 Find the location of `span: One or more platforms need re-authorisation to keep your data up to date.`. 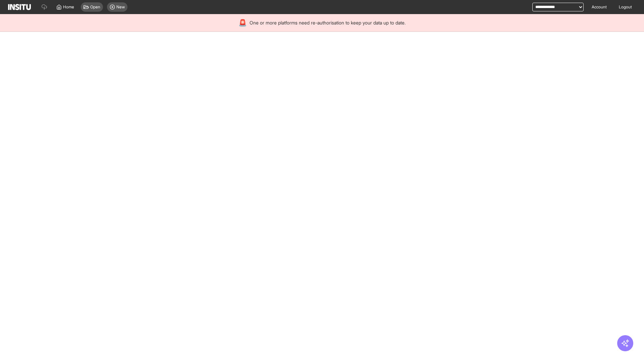

span: One or more platforms need re-authorisation to keep your data up to date. is located at coordinates (328, 23).